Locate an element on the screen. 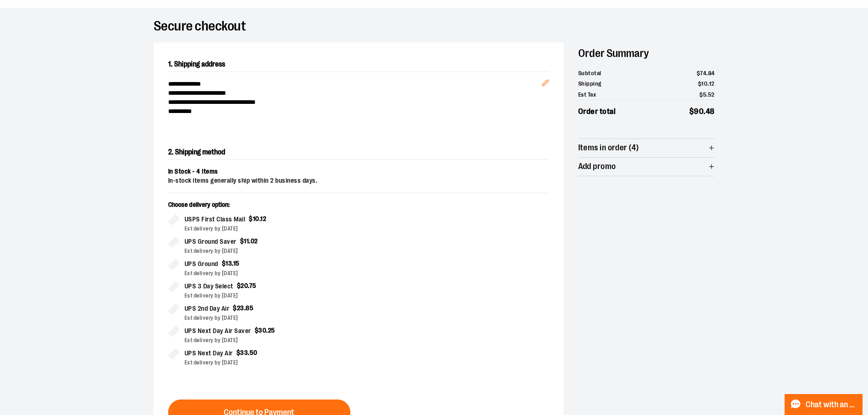  div: In-stock items generally ship within 2 business days. is located at coordinates (358, 181).